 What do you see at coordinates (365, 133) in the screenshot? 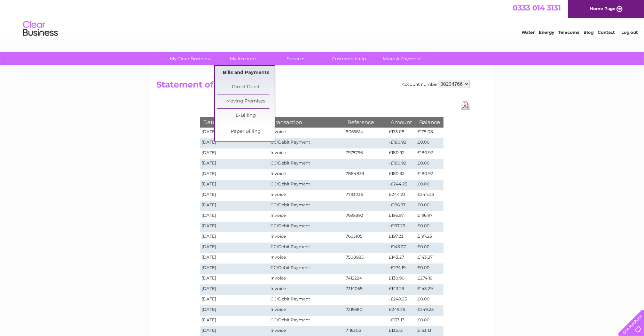
I see `td: 8065814` at bounding box center [365, 133].